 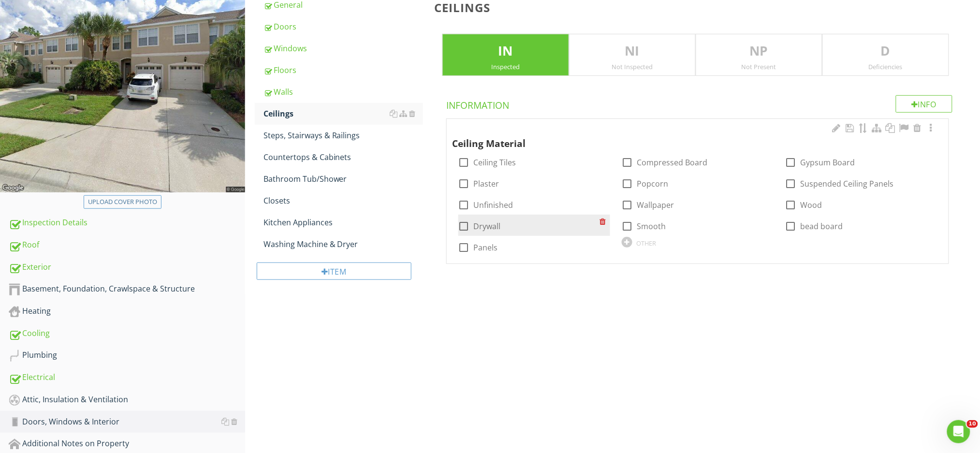 What do you see at coordinates (494, 205) in the screenshot?
I see `label: Unfinished` at bounding box center [494, 205].